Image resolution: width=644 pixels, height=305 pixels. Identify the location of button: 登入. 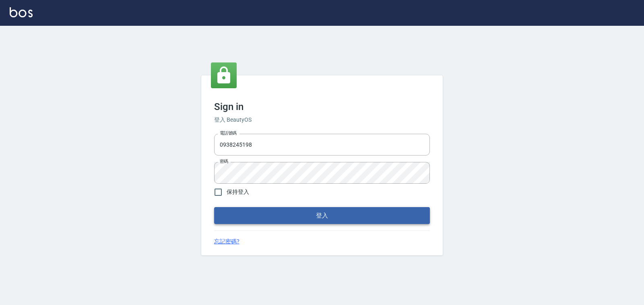
(322, 215).